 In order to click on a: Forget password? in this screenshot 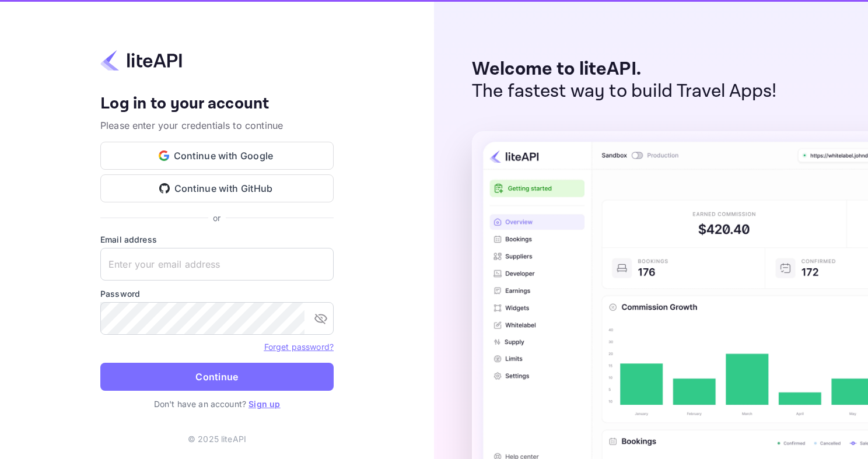, I will do `click(299, 346)`.